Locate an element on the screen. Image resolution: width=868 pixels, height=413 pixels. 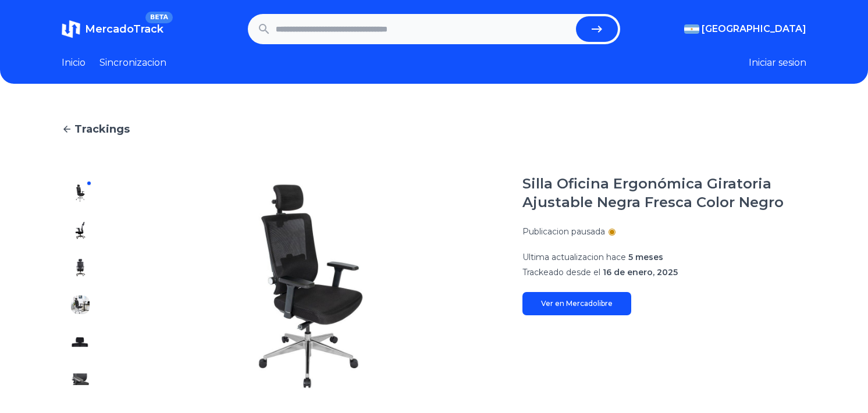
img: MercadoTrack is located at coordinates (71, 29).